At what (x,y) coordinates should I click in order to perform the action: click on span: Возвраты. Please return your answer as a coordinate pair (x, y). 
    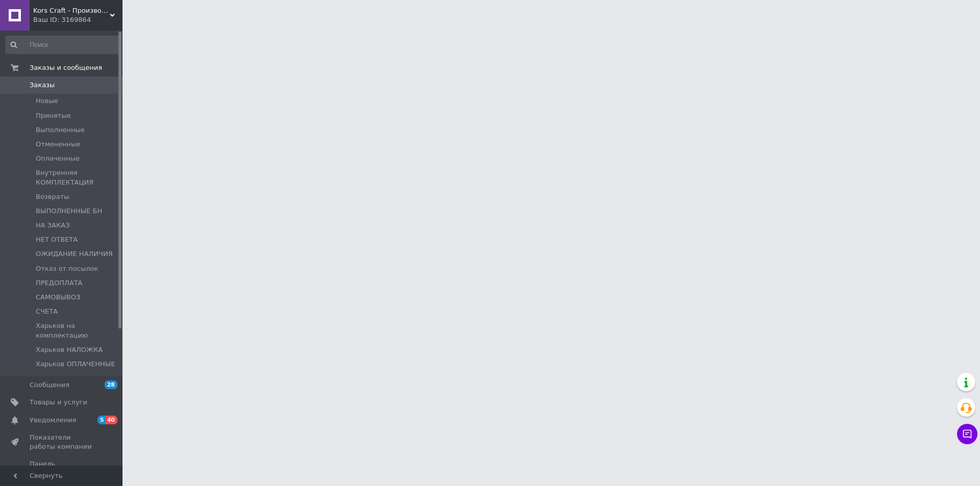
    Looking at the image, I should click on (53, 197).